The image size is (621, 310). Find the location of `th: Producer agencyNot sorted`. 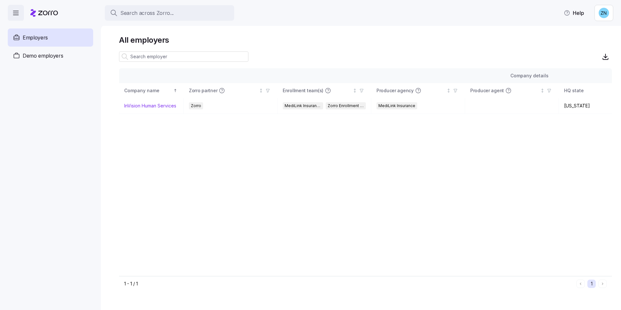

th: Producer agencyNot sorted is located at coordinates (418, 91).